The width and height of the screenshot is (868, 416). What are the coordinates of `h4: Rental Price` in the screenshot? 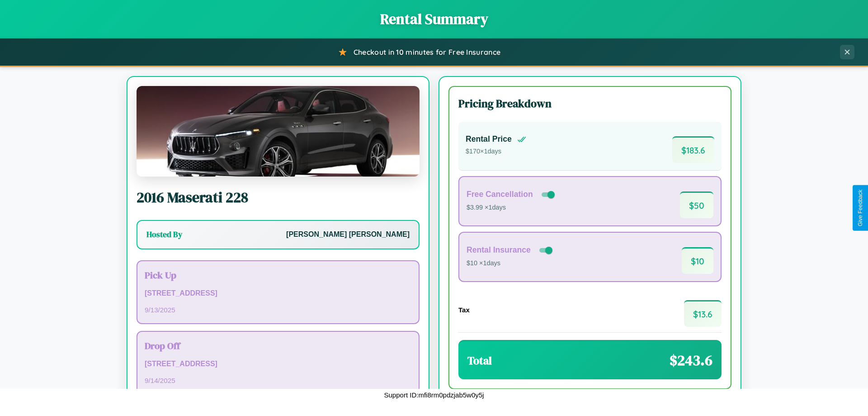 It's located at (489, 139).